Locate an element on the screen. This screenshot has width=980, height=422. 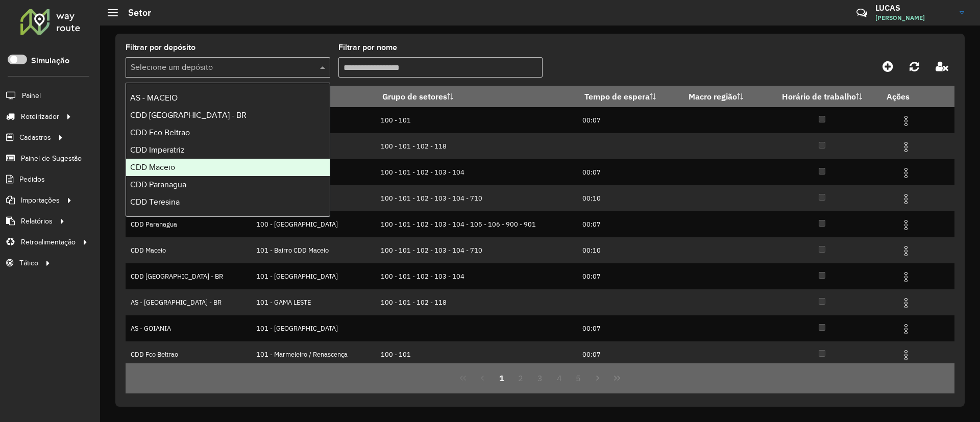
td: CDD Maceio is located at coordinates (188, 250).